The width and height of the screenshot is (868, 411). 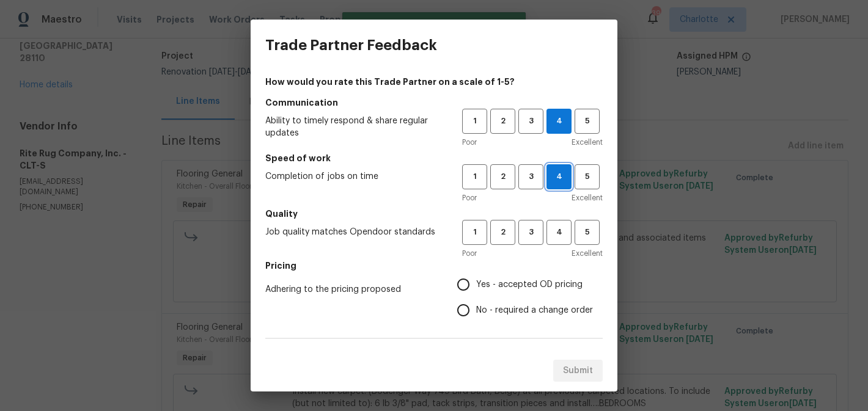 I want to click on span: Completion of jobs on time, so click(x=354, y=177).